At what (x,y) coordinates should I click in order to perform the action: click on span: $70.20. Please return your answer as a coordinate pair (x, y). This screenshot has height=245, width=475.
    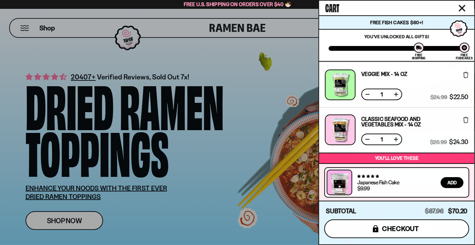
    Looking at the image, I should click on (458, 211).